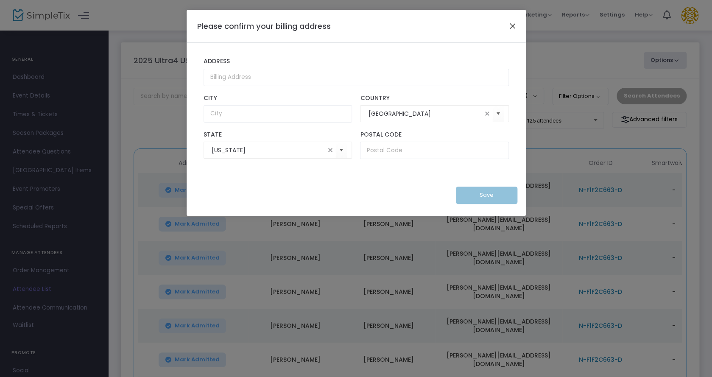  Describe the element at coordinates (356, 61) in the screenshot. I see `label: Address` at that location.